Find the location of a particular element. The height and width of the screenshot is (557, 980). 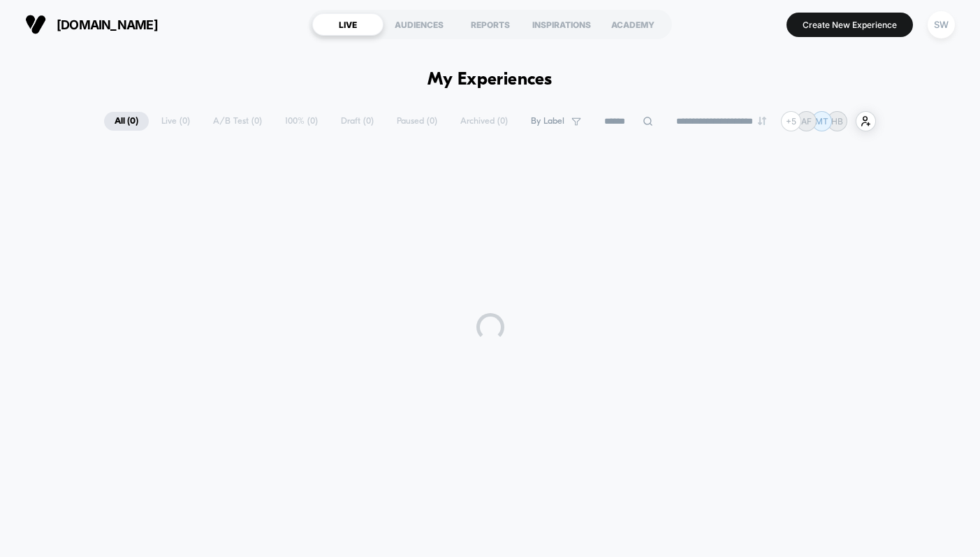

div: REPORTS is located at coordinates (491, 24).